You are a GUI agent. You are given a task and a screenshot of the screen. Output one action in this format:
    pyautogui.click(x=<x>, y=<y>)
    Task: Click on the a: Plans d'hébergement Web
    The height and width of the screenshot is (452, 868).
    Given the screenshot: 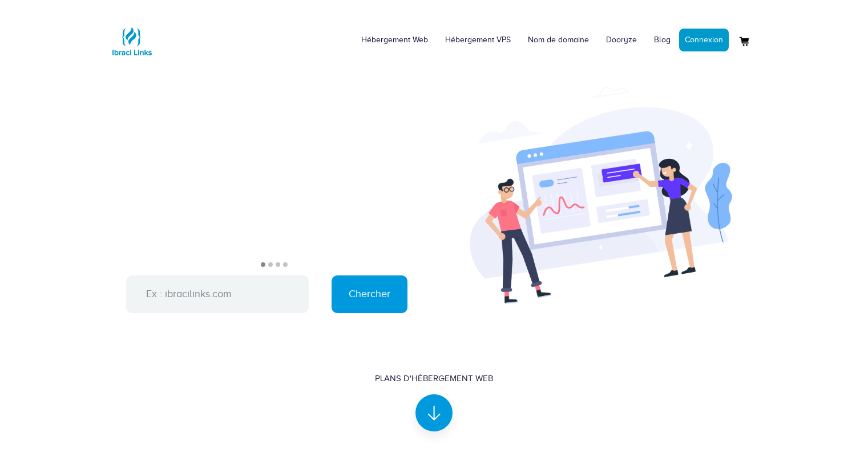 What is the action you would take?
    pyautogui.click(x=434, y=397)
    